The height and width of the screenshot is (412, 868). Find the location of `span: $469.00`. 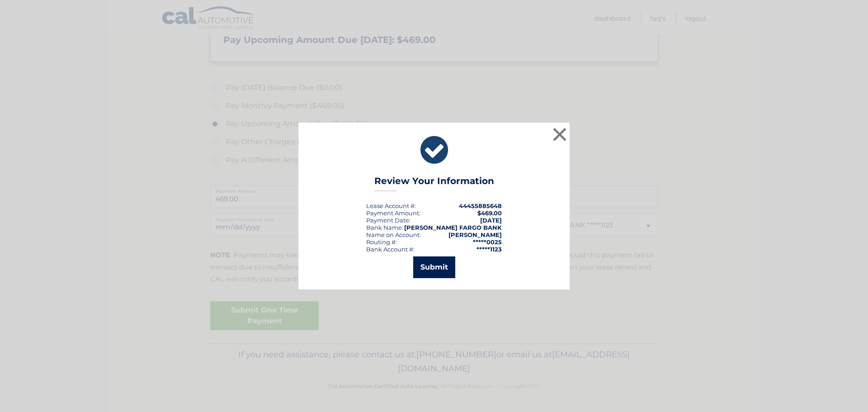

span: $469.00 is located at coordinates (489, 213).